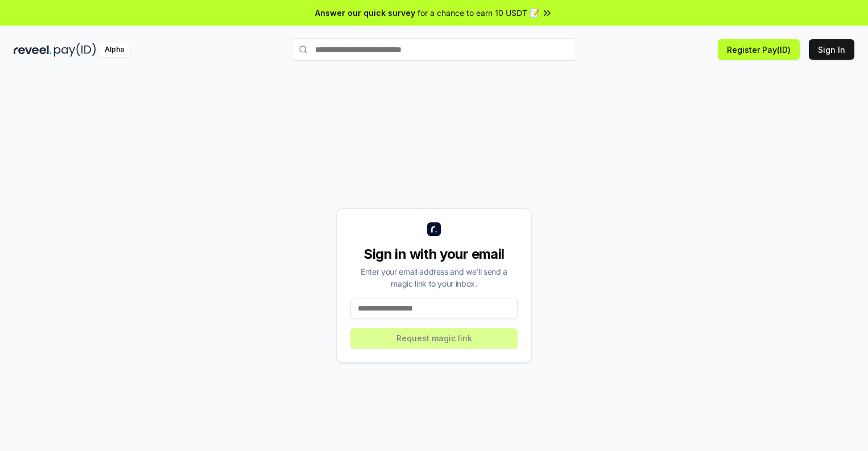 The width and height of the screenshot is (868, 451). I want to click on div: Alpha, so click(114, 50).